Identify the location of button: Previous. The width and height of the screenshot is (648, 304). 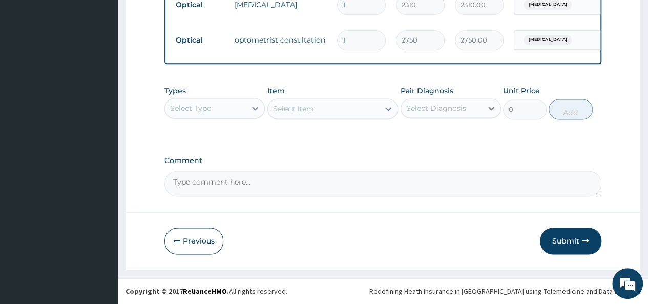
(194, 241).